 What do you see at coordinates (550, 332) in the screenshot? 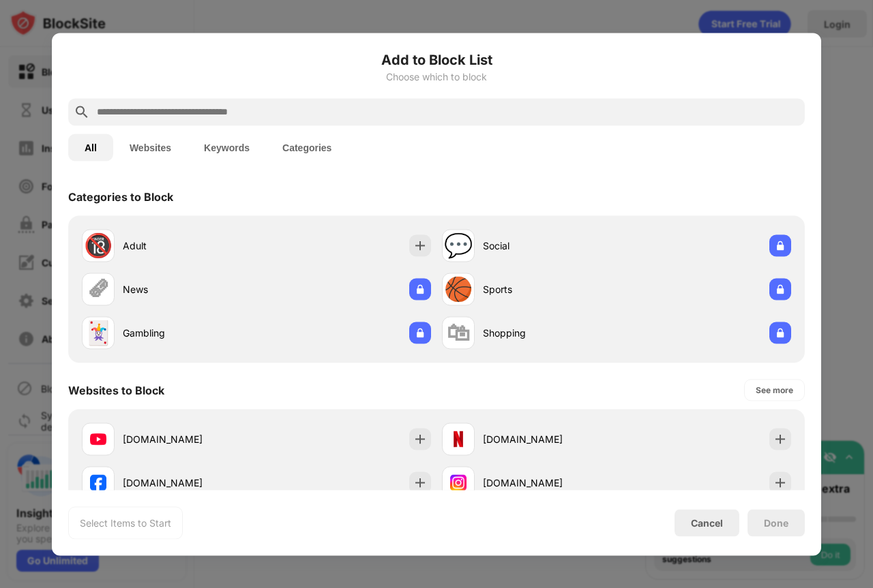
I see `div: Shopping` at bounding box center [550, 332].